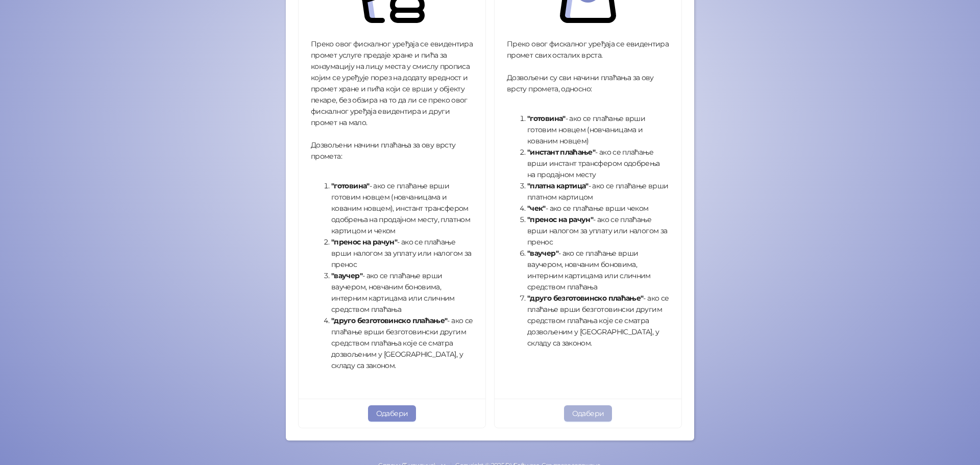 Image resolution: width=980 pixels, height=465 pixels. What do you see at coordinates (598, 164) in the screenshot?
I see `li: - ако се плаћање врши инстант трансфером одобрења на продајном месту` at bounding box center [598, 164].